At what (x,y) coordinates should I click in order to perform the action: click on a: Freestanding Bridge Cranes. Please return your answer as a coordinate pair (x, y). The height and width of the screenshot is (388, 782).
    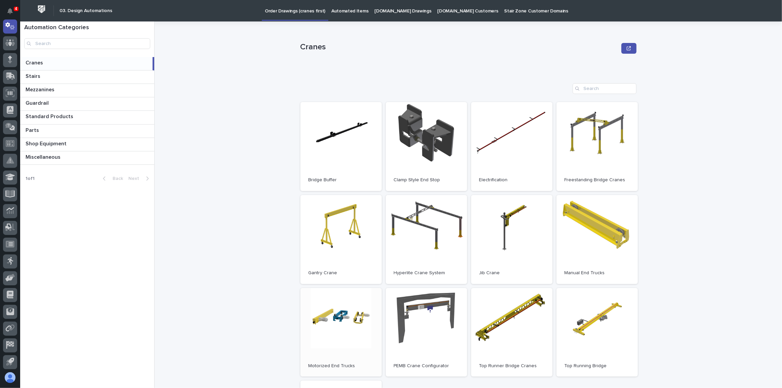
    Looking at the image, I should click on (597, 146).